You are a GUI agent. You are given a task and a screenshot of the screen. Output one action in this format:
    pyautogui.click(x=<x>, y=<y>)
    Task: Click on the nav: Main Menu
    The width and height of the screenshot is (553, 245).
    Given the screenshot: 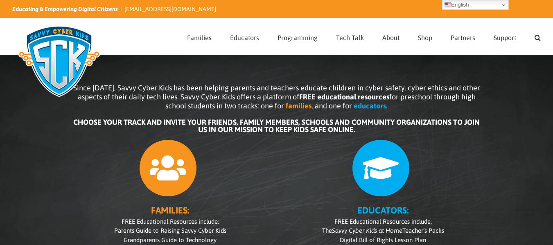 What is the action you would take?
    pyautogui.click(x=364, y=36)
    